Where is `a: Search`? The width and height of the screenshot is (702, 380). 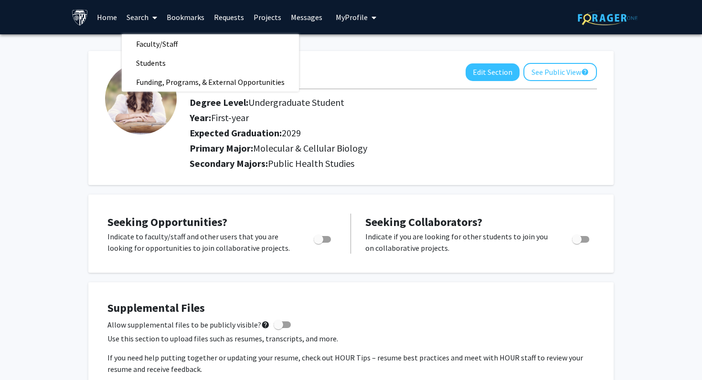
a: Search is located at coordinates (142, 17).